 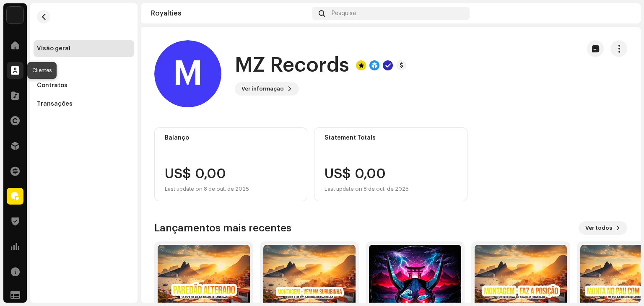 What do you see at coordinates (262, 89) in the screenshot?
I see `span: Ver informação` at bounding box center [262, 89].